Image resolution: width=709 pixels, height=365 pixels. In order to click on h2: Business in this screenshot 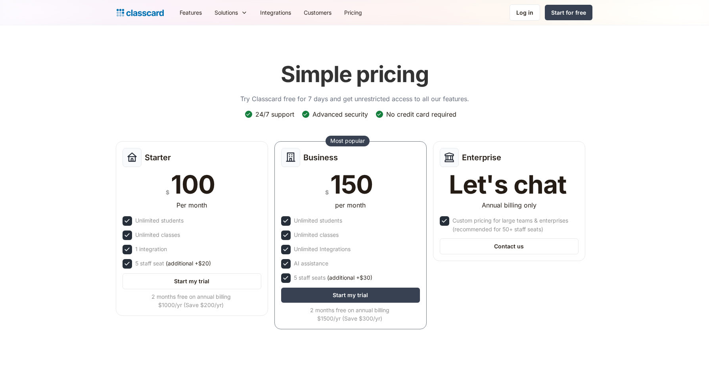, I will do `click(320, 157)`.